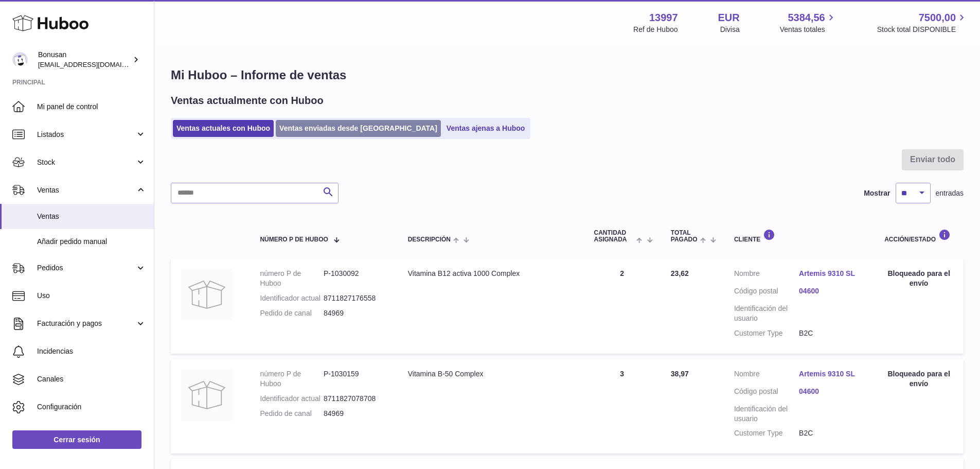 Image resolution: width=980 pixels, height=469 pixels. I want to click on span: 5384,56, so click(806, 17).